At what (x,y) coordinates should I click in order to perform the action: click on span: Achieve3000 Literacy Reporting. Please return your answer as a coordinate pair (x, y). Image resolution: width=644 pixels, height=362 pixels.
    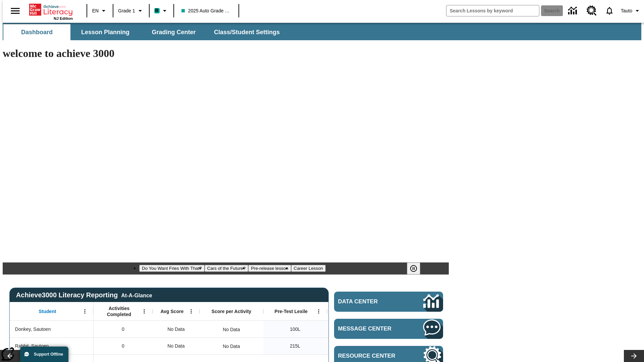
    Looking at the image, I should click on (84, 295).